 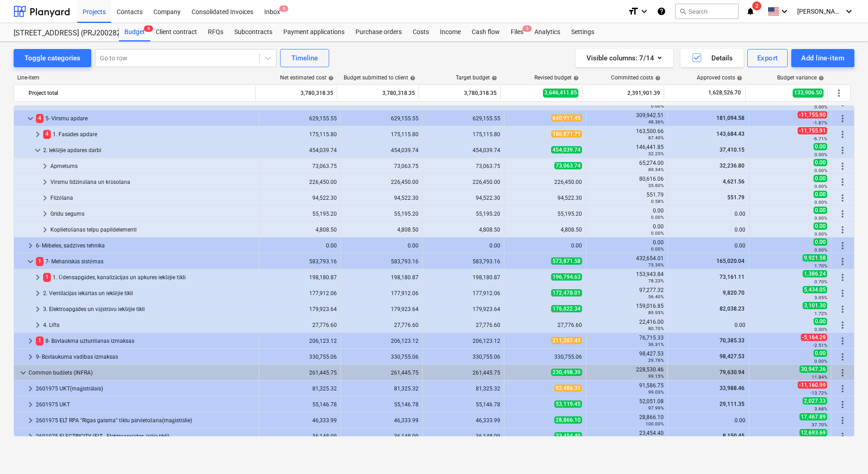 I want to click on div: 22,416.00, so click(x=626, y=325).